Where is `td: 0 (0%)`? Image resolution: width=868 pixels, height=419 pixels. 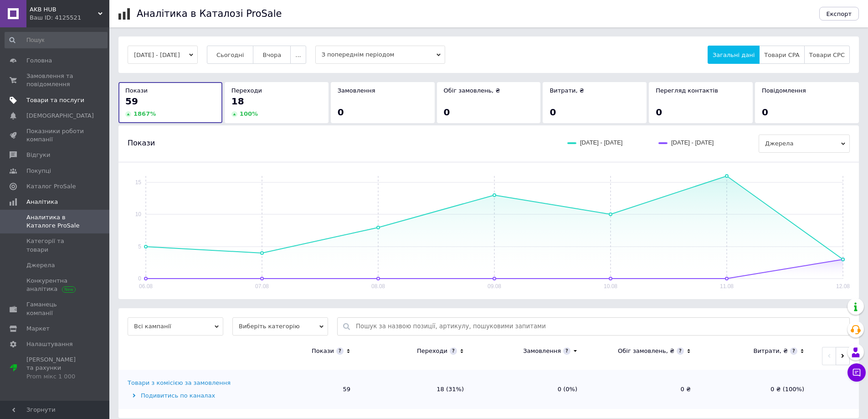
td: 0 (0%) is located at coordinates (530, 390).